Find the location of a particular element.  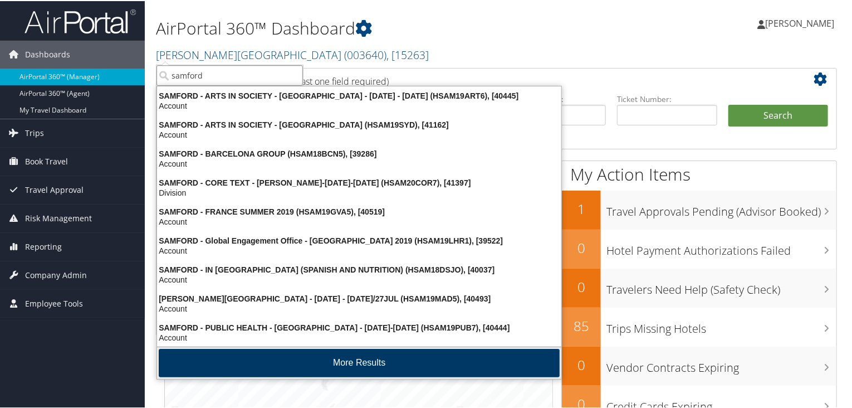

h2: 1 is located at coordinates (582, 208).